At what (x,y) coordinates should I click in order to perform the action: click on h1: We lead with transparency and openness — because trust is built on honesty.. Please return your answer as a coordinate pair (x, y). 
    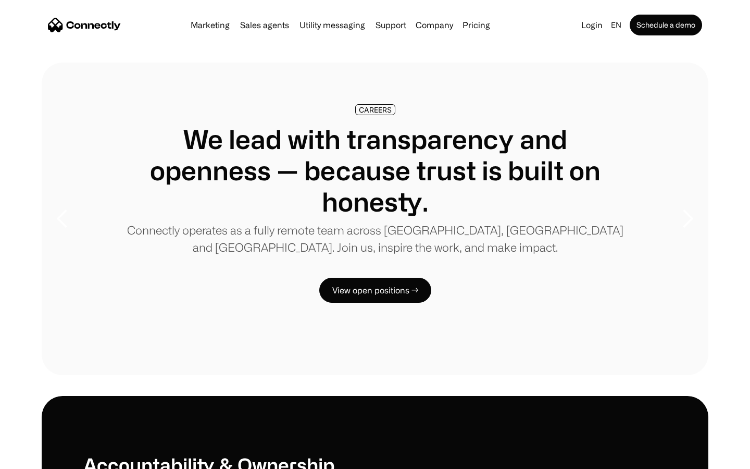
    Looking at the image, I should click on (375, 170).